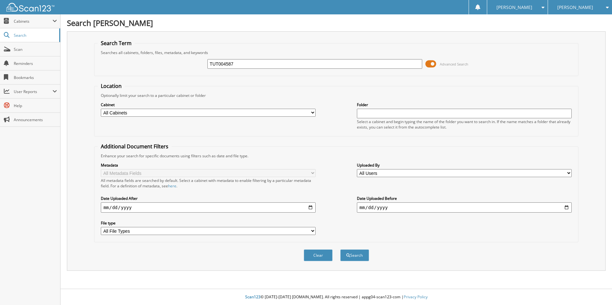  What do you see at coordinates (208, 105) in the screenshot?
I see `label: Cabinet` at bounding box center [208, 105].